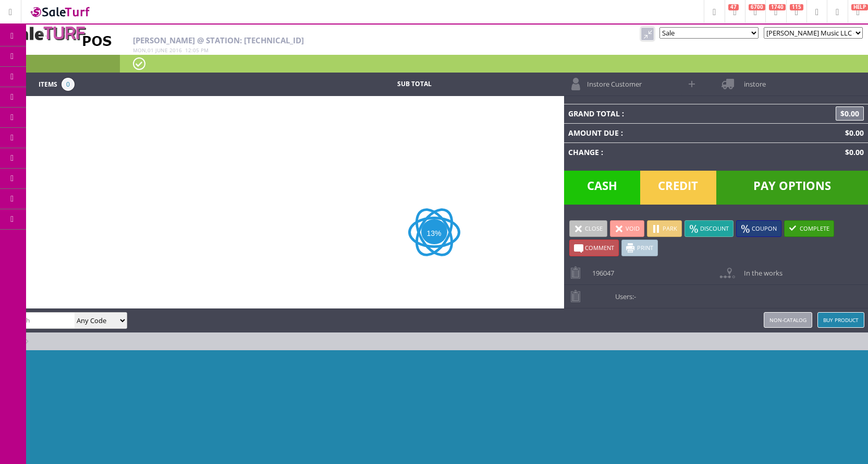 The width and height of the screenshot is (868, 464). Describe the element at coordinates (61, 11) in the screenshot. I see `img: SaleTurf` at that location.